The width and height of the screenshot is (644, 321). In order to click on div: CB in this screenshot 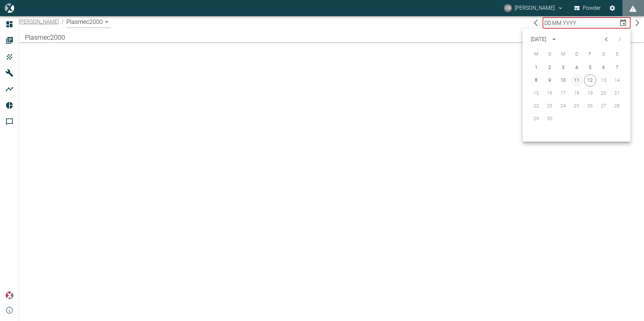, I will do `click(508, 8)`.